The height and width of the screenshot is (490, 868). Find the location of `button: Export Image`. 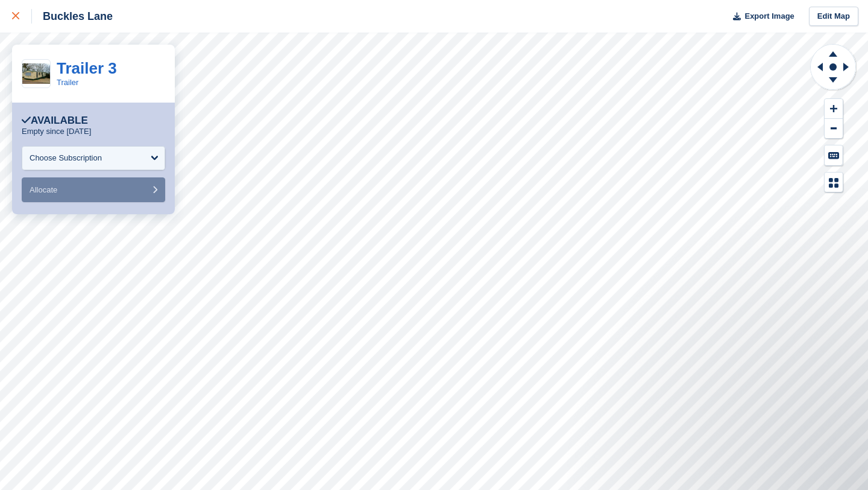

button: Export Image is located at coordinates (760, 16).